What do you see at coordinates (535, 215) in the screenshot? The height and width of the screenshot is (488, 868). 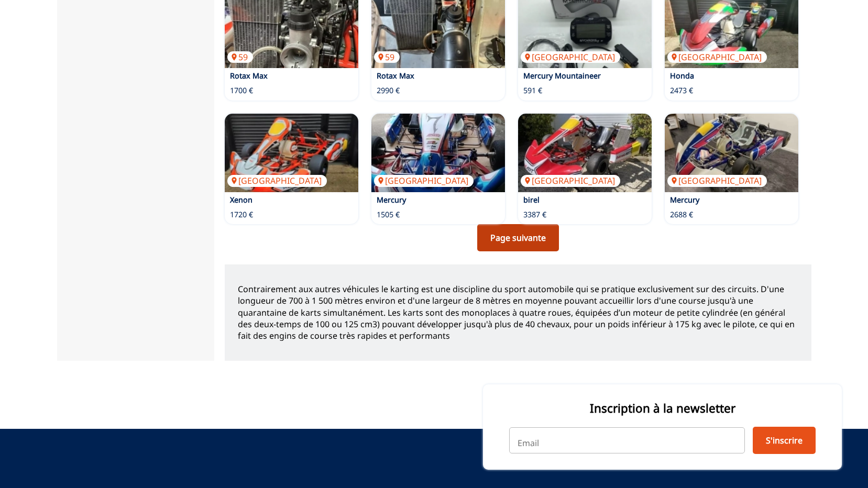 I see `p: 3387 €` at bounding box center [535, 215].